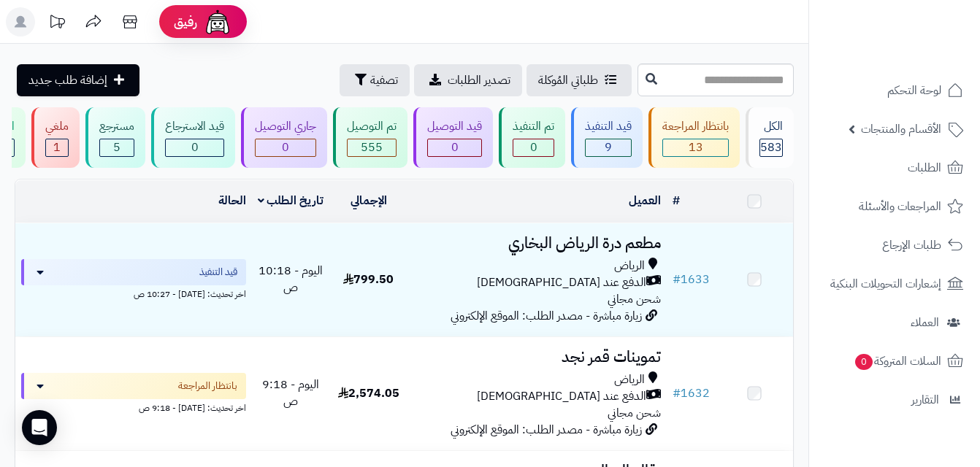 The image size is (980, 467). What do you see at coordinates (895, 245) in the screenshot?
I see `a: طلبات الإرجاع` at bounding box center [895, 245].